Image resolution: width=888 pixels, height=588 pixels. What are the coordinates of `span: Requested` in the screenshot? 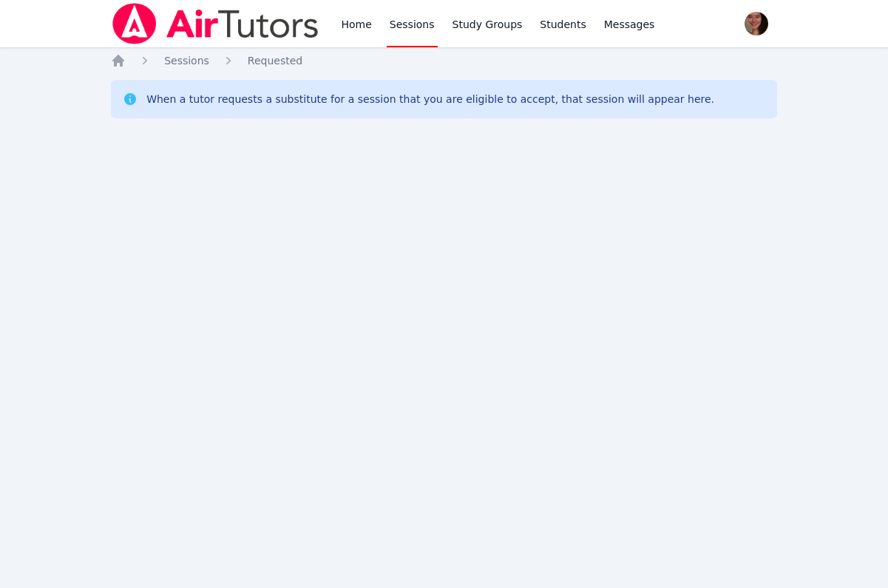 It's located at (275, 61).